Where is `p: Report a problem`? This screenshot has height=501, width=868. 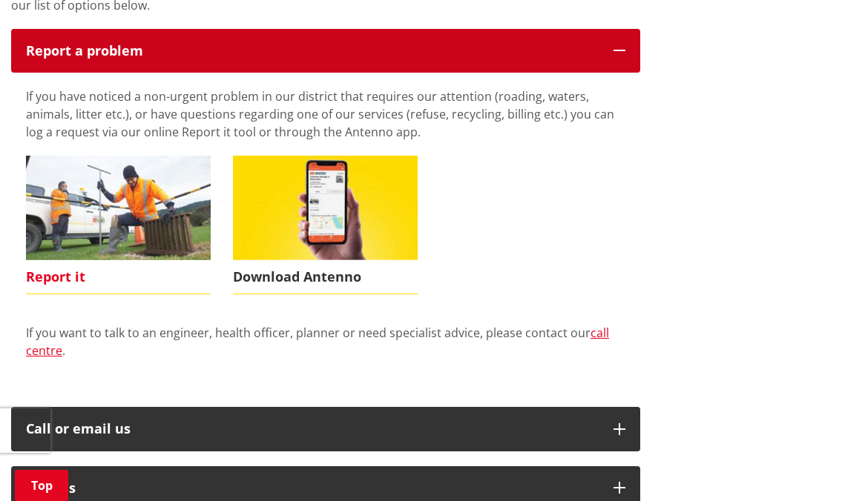
p: Report a problem is located at coordinates (312, 51).